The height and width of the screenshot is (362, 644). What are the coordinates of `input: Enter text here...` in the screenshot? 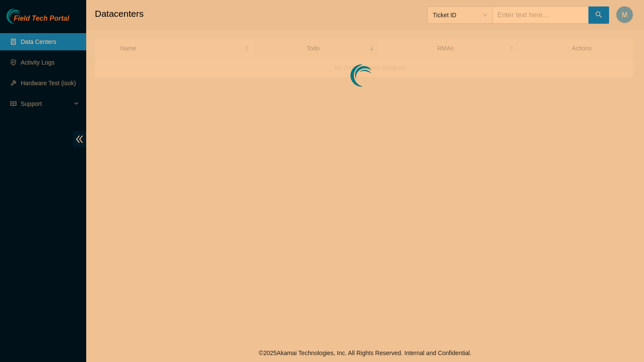 It's located at (540, 15).